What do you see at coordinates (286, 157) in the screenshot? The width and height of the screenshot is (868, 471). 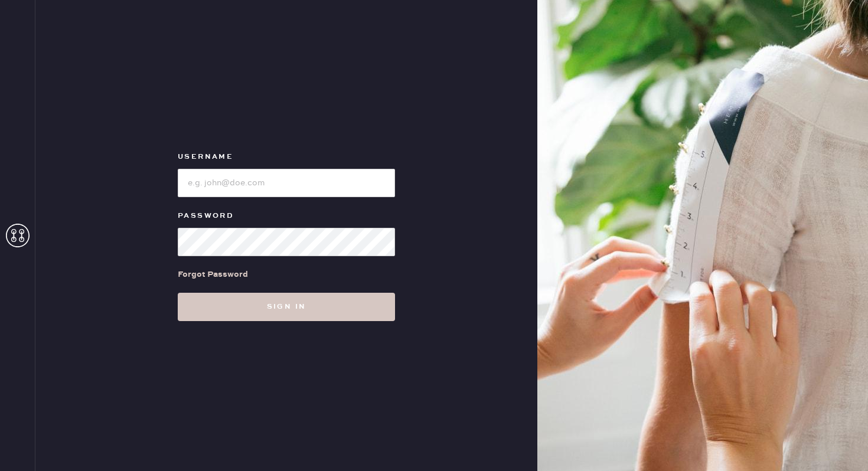 I see `label: Username` at bounding box center [286, 157].